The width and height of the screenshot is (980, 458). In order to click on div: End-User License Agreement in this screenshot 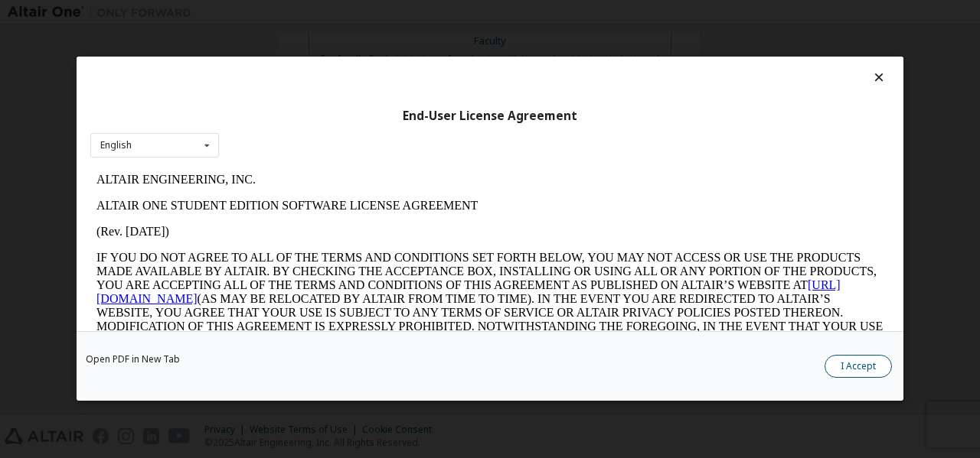, I will do `click(490, 116)`.